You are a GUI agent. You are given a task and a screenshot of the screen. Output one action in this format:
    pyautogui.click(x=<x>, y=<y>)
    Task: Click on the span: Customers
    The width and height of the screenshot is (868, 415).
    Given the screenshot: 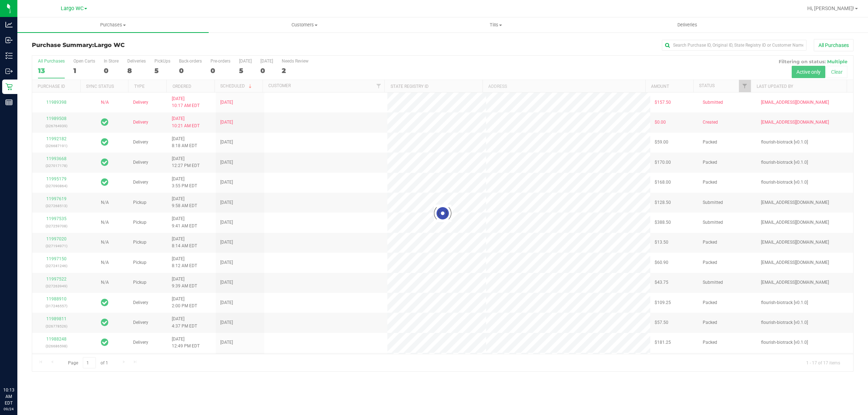 What is the action you would take?
    pyautogui.click(x=304, y=25)
    